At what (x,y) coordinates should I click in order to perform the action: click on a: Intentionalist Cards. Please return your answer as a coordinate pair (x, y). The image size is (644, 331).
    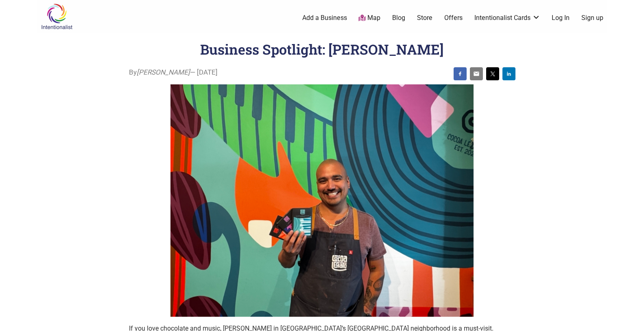
    Looking at the image, I should click on (507, 18).